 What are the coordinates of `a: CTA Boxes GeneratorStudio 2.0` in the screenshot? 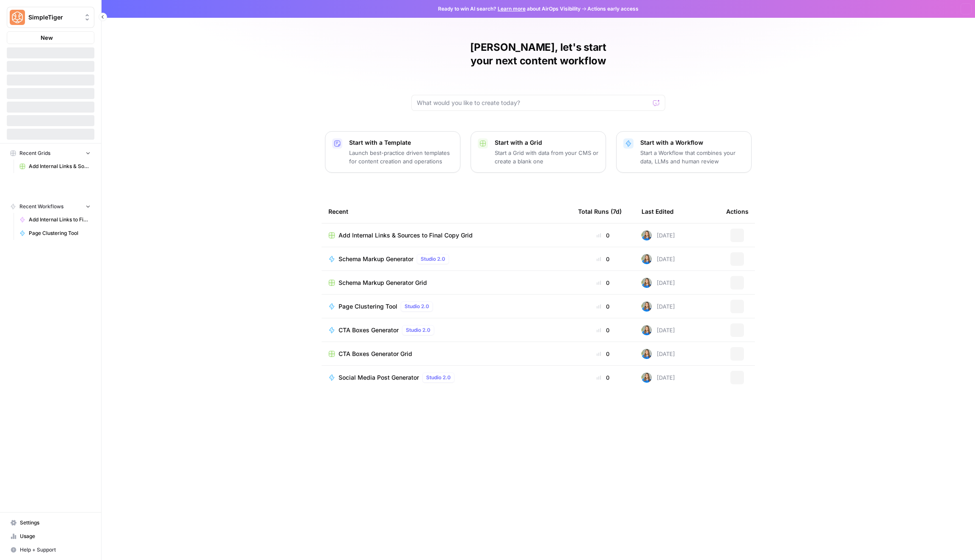 It's located at (446, 330).